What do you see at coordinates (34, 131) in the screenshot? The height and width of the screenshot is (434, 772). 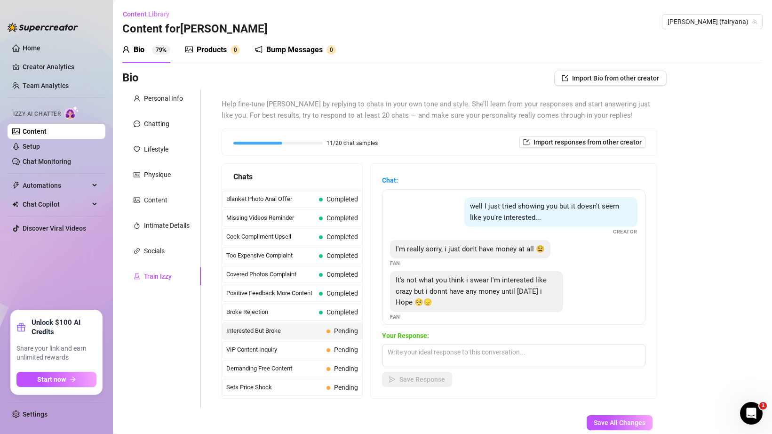 I see `a: Content` at bounding box center [34, 131].